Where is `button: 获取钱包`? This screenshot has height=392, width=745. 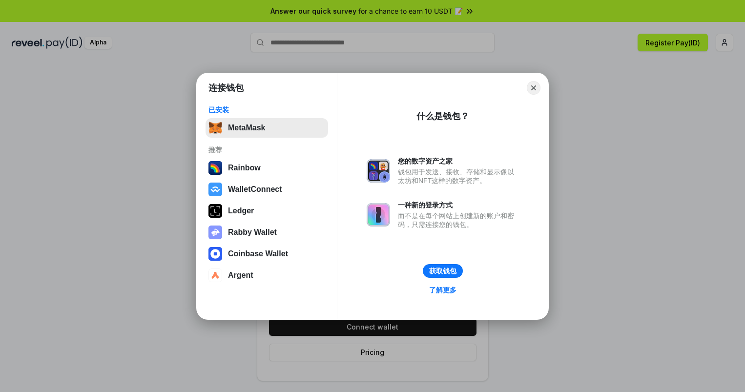 button: 获取钱包 is located at coordinates (443, 271).